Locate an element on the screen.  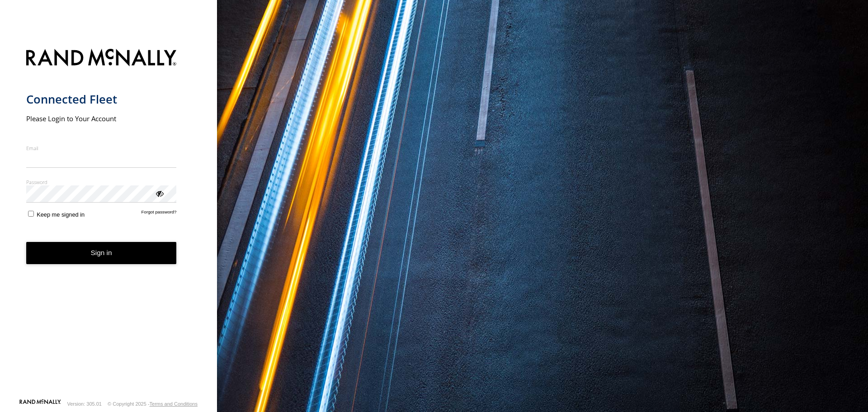
a: Terms and Conditions is located at coordinates (173, 404).